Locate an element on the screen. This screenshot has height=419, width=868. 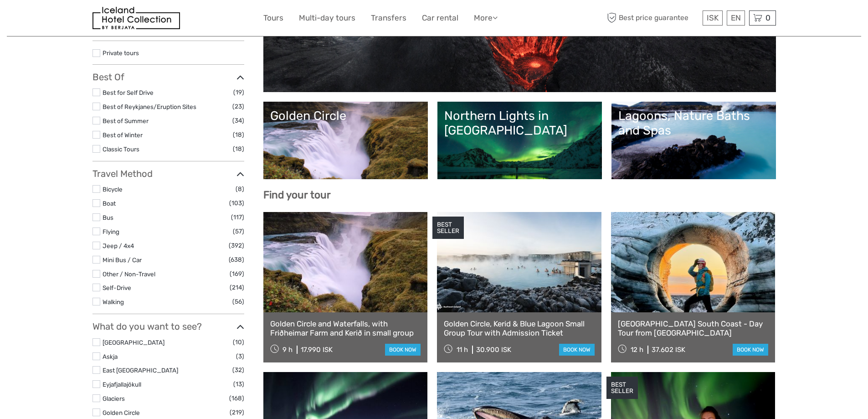
span: (10) is located at coordinates (238, 342).